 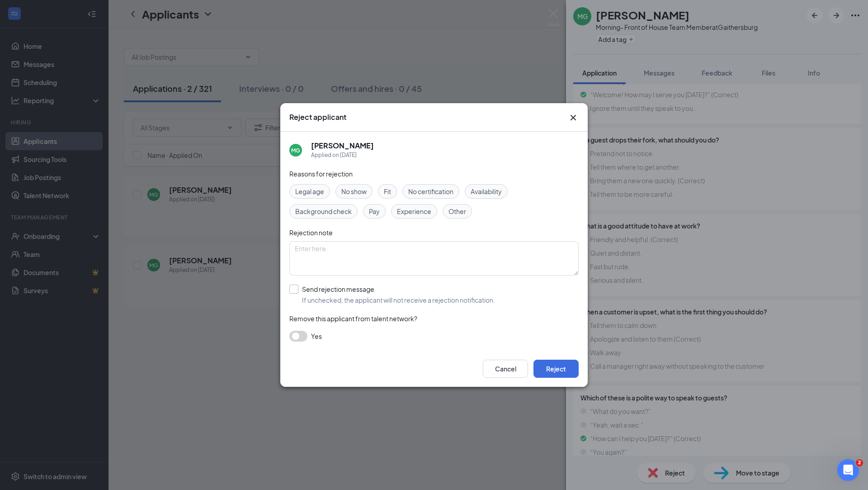 I want to click on div: MG, so click(x=296, y=150).